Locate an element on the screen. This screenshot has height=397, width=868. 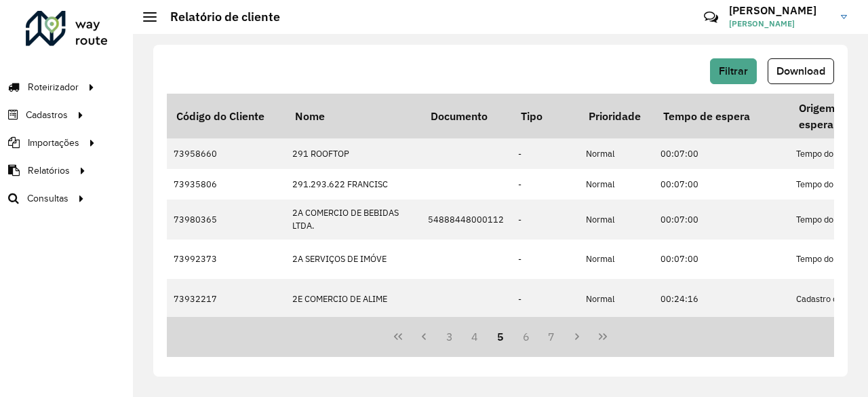
span: Relatórios is located at coordinates (49, 170).